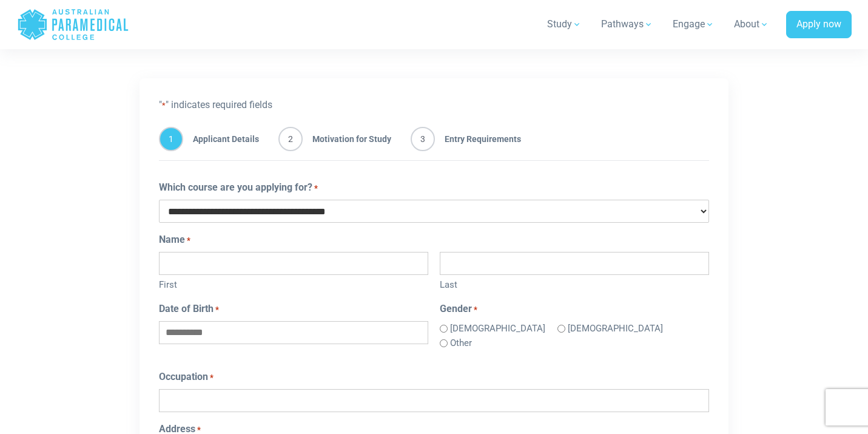  What do you see at coordinates (574, 309) in the screenshot?
I see `legend: Gender` at bounding box center [574, 309].